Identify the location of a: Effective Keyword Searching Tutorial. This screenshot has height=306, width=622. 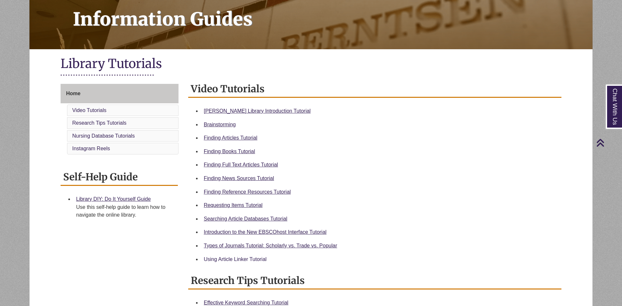
(246, 303).